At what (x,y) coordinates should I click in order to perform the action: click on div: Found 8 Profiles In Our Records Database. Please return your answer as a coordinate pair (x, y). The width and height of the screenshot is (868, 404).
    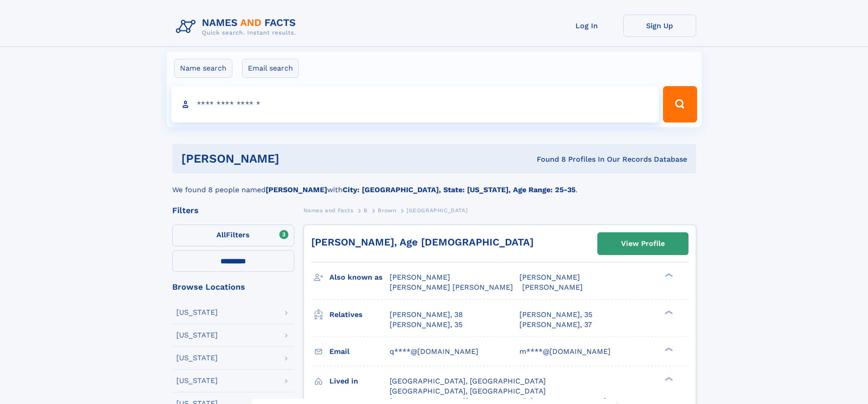
    Looking at the image, I should click on (547, 159).